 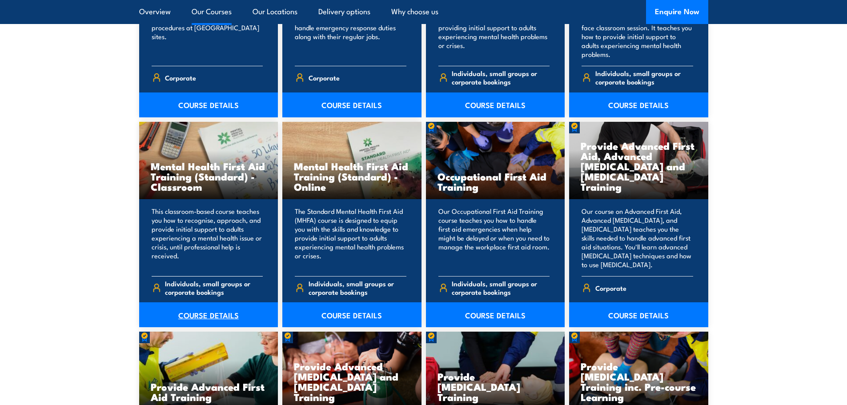 I want to click on p: Our Occupational First Aid Training course teaches you how to handle first aid emergencies when h..., so click(x=494, y=238).